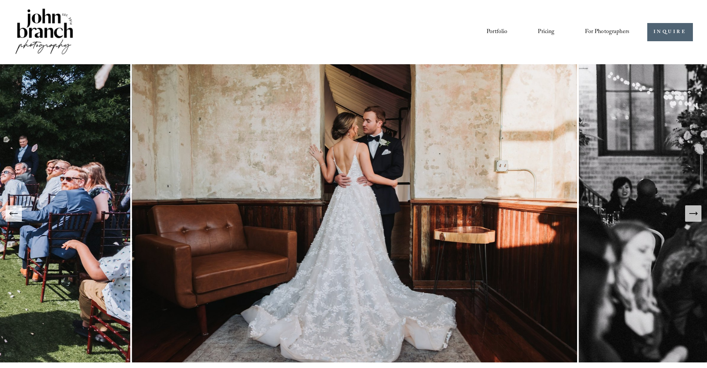  Describe the element at coordinates (14, 213) in the screenshot. I see `button: Previous Slide` at that location.